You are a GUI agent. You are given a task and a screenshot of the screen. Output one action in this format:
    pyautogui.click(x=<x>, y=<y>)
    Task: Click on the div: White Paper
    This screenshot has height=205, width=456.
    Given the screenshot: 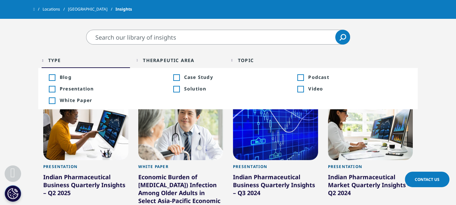 What is the action you would take?
    pyautogui.click(x=181, y=168)
    